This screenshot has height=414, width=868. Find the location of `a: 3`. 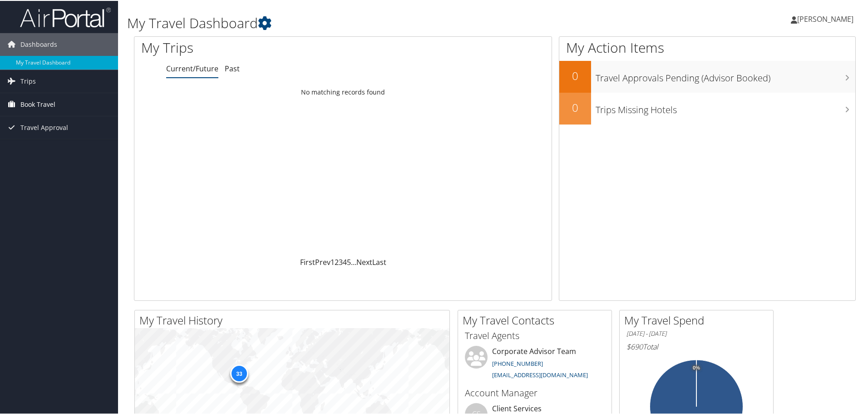

a: 3 is located at coordinates (340, 261).